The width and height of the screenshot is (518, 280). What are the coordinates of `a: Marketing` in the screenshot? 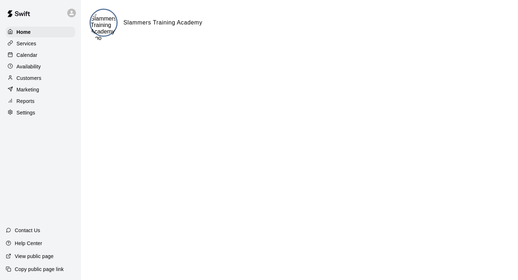 It's located at (40, 90).